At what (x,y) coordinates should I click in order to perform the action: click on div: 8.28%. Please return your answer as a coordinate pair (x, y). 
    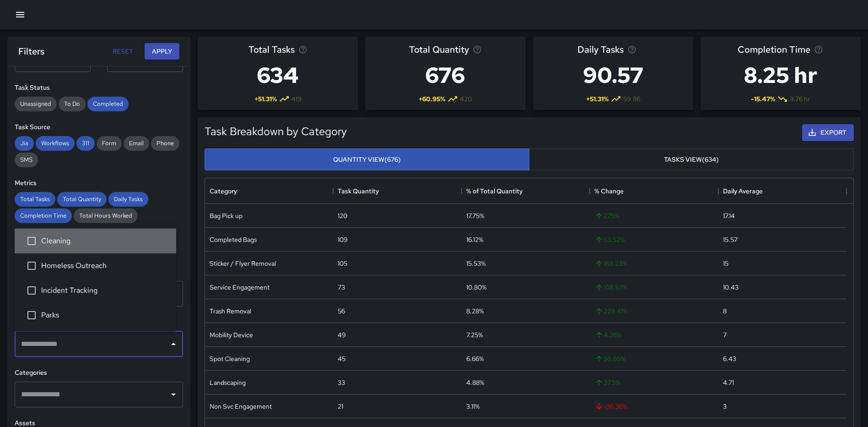
    Looking at the image, I should click on (475, 311).